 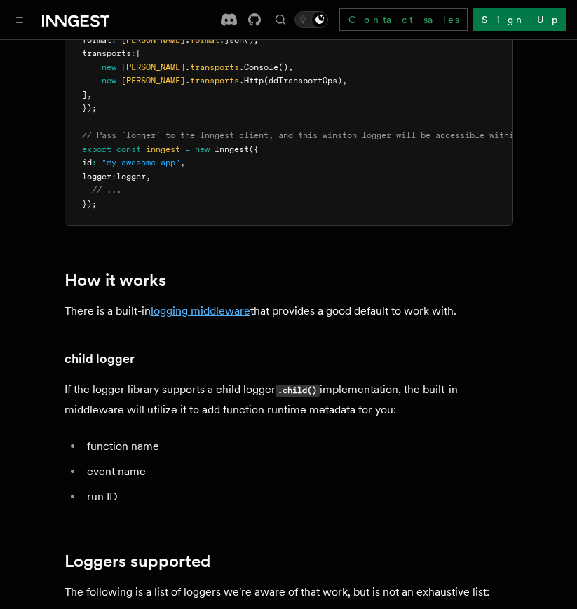 What do you see at coordinates (97, 149) in the screenshot?
I see `span: export` at bounding box center [97, 149].